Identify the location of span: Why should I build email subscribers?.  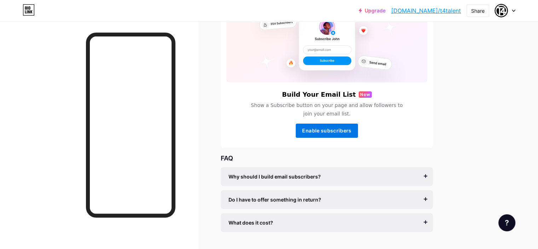
(275, 176).